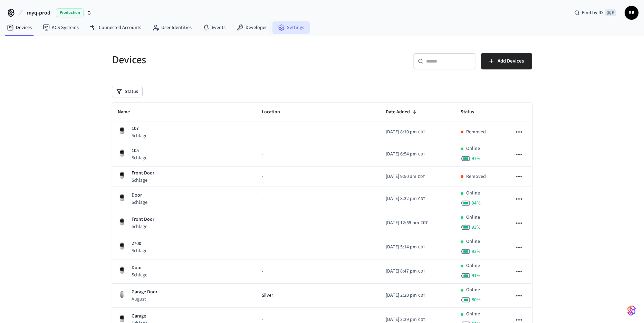 Image resolution: width=644 pixels, height=323 pixels. What do you see at coordinates (215, 60) in the screenshot?
I see `h5: Devices` at bounding box center [215, 60].